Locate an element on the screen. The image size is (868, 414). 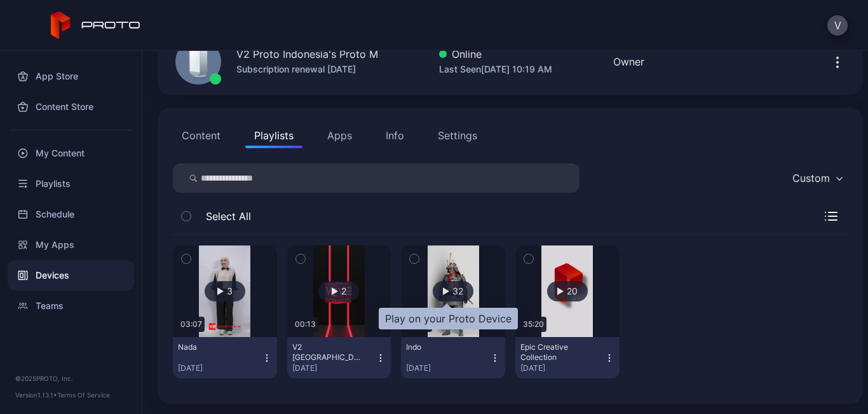
a: Content Store is located at coordinates (71, 107).